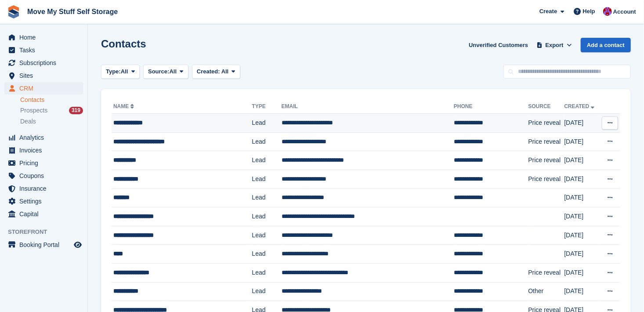  Describe the element at coordinates (580, 106) in the screenshot. I see `a: Created` at that location.